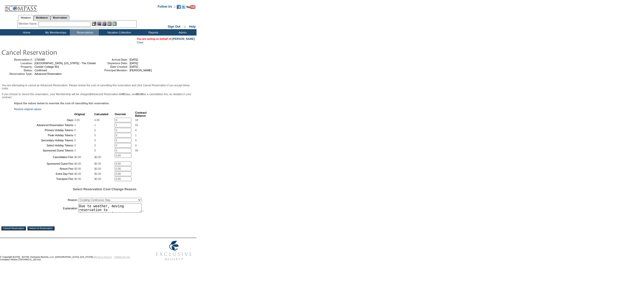 The width and height of the screenshot is (644, 308). What do you see at coordinates (183, 7) in the screenshot?
I see `img: Follow us on Twitter` at bounding box center [183, 7].